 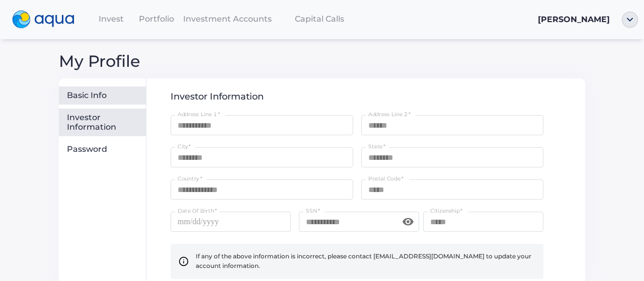 I want to click on a: Invest, so click(x=111, y=18).